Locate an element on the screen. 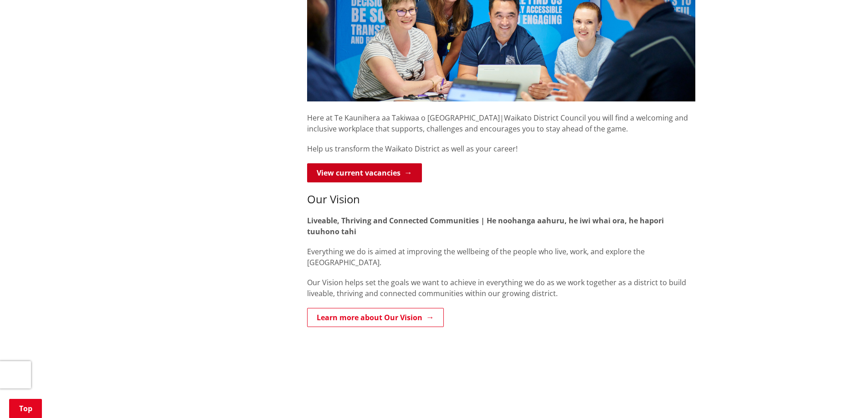 The height and width of the screenshot is (418, 868). h3: Our Vision is located at coordinates (501, 200).